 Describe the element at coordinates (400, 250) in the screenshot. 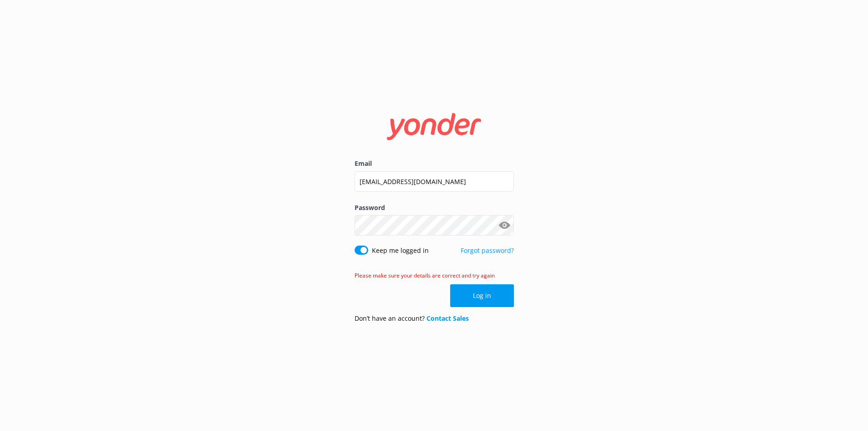

I see `label: Keep me logged in` at that location.